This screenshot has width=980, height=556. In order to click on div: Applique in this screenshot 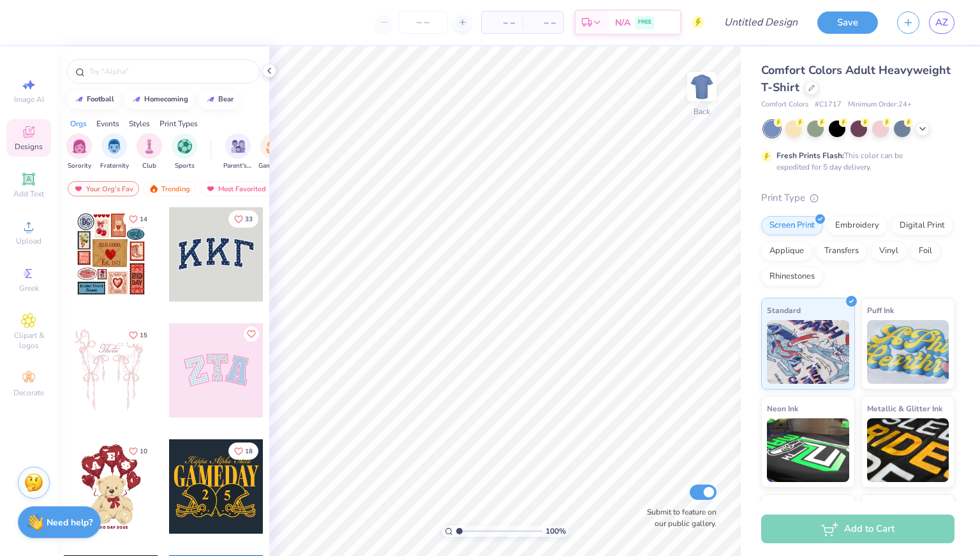, I will do `click(786, 252)`.